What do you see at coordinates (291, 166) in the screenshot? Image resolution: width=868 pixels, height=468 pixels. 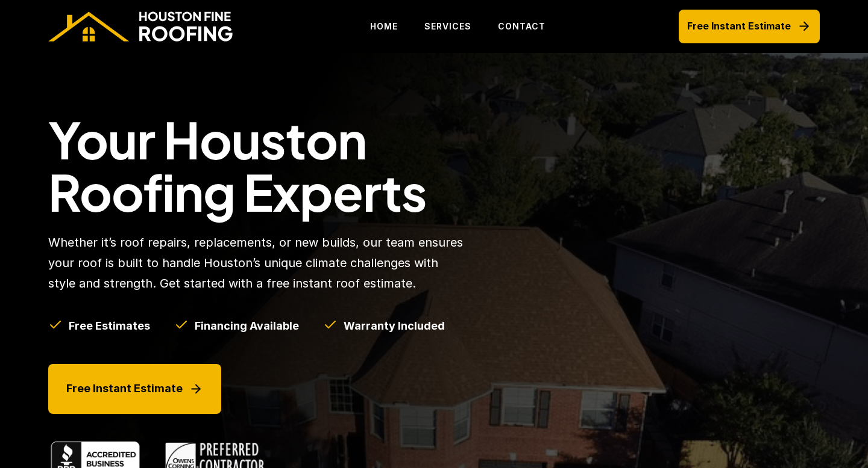 I see `h1: Your Houston Roofing Experts` at bounding box center [291, 166].